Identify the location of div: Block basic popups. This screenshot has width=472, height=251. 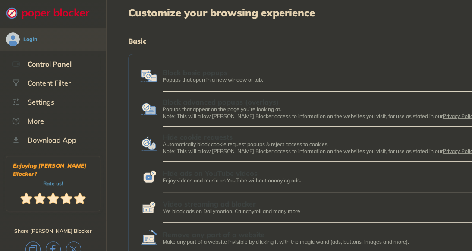
(195, 72).